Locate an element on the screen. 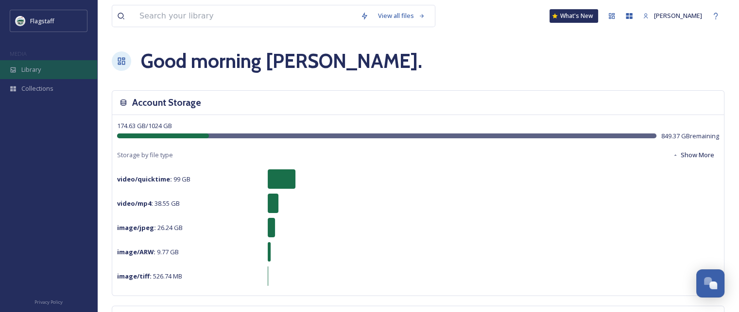  span: Storage by file type is located at coordinates (145, 155).